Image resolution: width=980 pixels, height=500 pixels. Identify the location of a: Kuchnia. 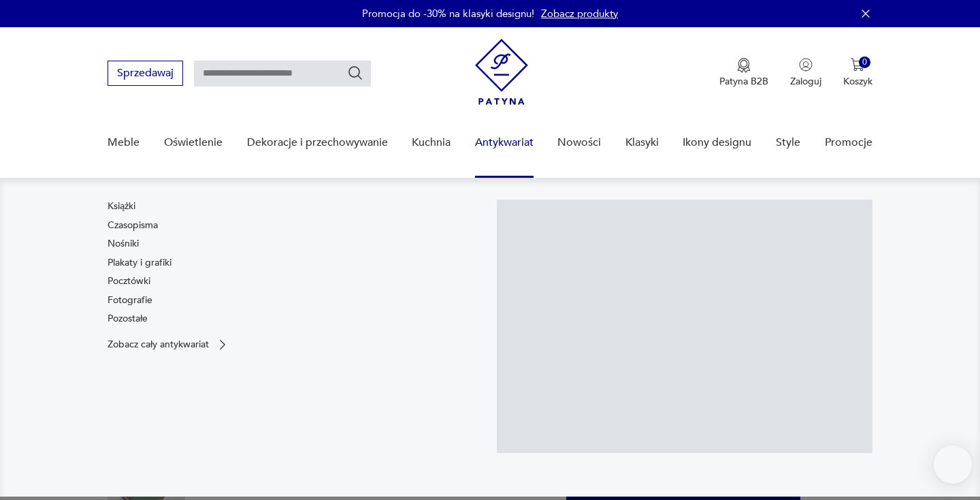
(431, 142).